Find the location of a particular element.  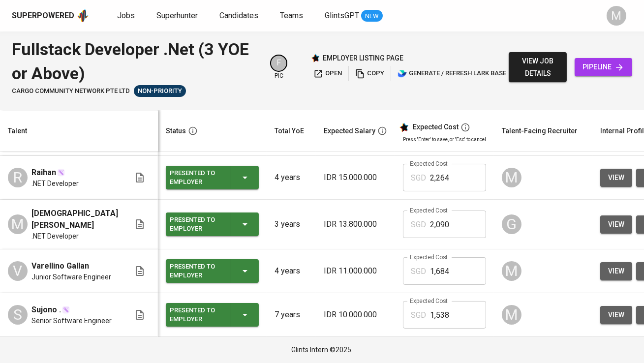

span: Superhunter is located at coordinates (177, 15).